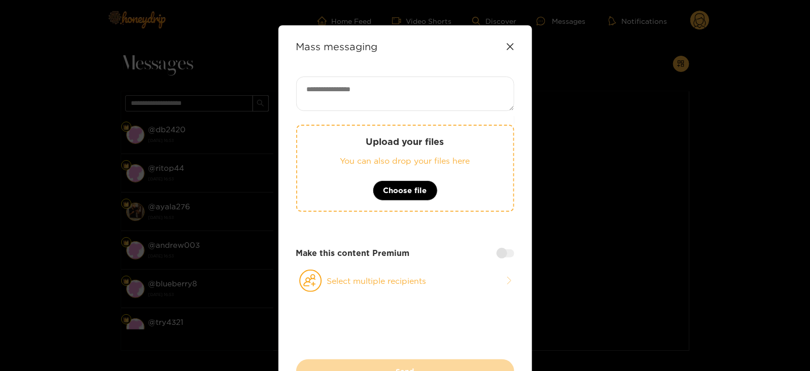 This screenshot has width=810, height=371. Describe the element at coordinates (405, 161) in the screenshot. I see `p: You can also drop your files here` at that location.